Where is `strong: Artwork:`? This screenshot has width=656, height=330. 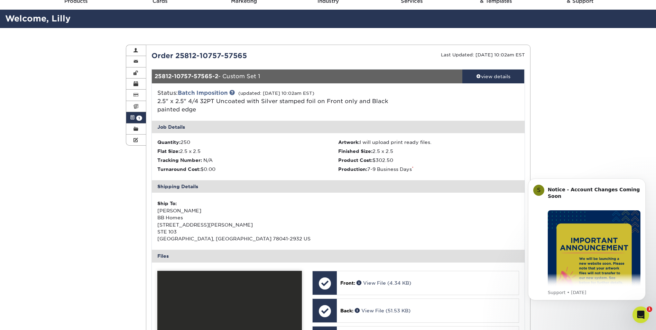
strong: Artwork: is located at coordinates (349, 142).